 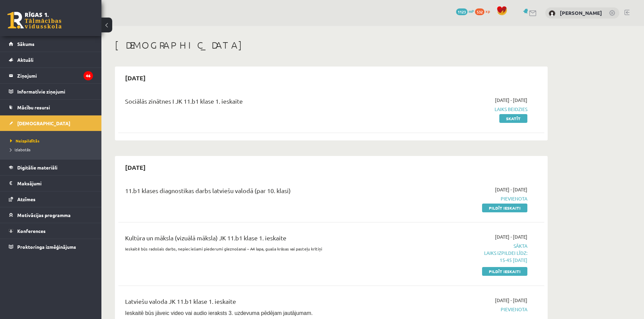 I want to click on span: Digitālie materiāli, so click(x=37, y=167).